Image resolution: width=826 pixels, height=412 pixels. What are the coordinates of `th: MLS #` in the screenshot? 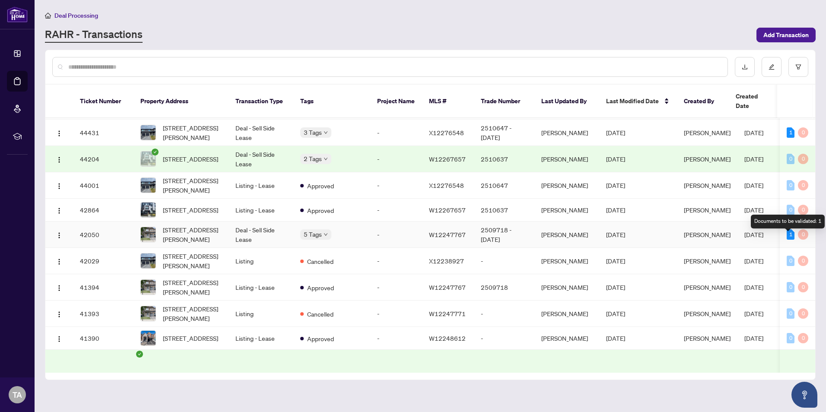 It's located at (448, 102).